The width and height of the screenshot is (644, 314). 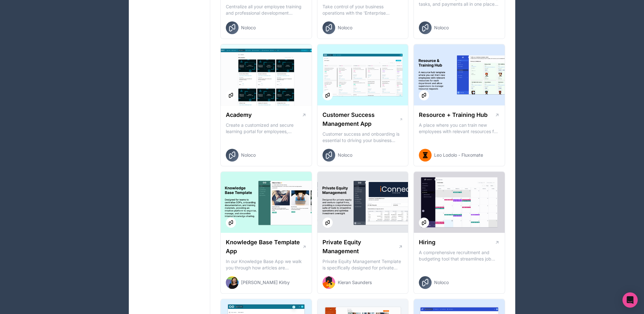 I want to click on h1: Hiring, so click(x=427, y=242).